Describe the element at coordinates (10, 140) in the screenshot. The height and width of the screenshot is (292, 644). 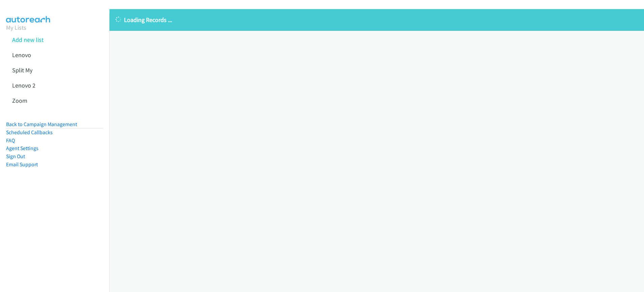
I see `a: FAQ` at that location.